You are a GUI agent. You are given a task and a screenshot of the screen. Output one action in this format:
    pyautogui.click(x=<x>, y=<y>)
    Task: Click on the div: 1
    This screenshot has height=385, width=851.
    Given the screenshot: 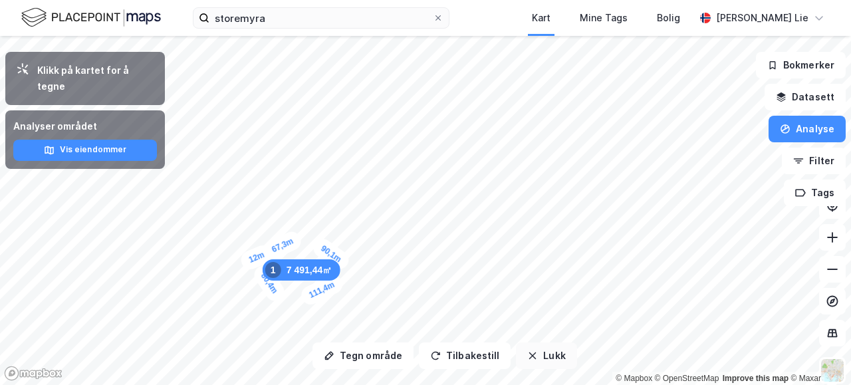 What is the action you would take?
    pyautogui.click(x=273, y=270)
    